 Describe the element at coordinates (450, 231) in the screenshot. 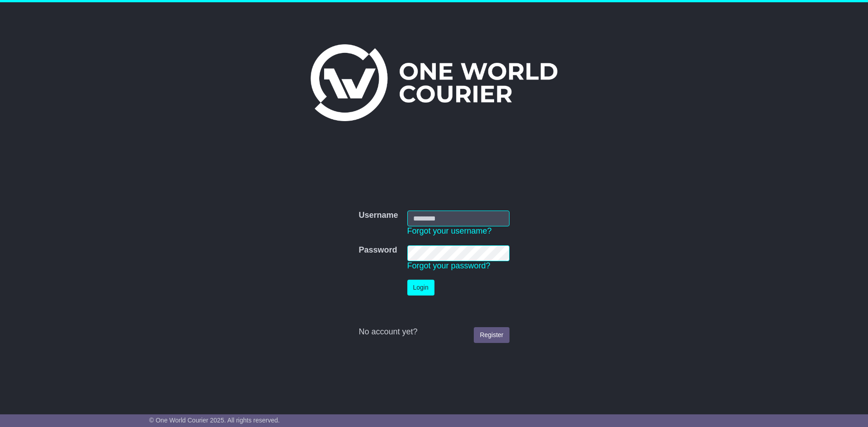

I see `a: Forgot your username?` at that location.